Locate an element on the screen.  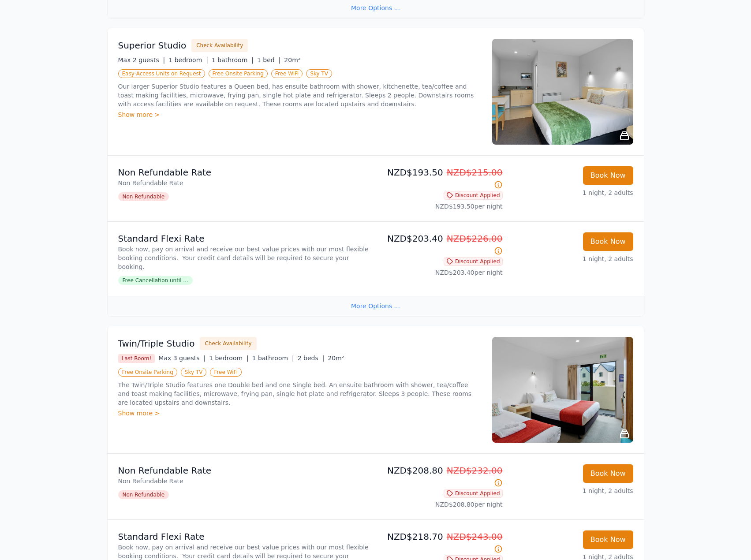
p: Book now, pay on arrival and receive our best value prices with our most flexible booking conditi... is located at coordinates (246, 258).